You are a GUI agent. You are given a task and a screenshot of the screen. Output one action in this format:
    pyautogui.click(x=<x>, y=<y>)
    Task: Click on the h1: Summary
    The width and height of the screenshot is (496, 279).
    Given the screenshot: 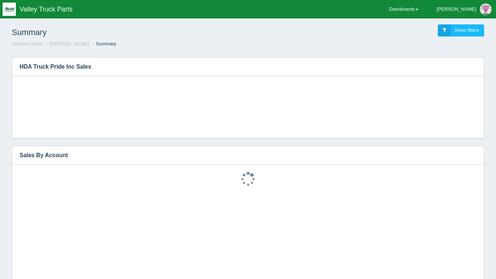 What is the action you would take?
    pyautogui.click(x=130, y=32)
    